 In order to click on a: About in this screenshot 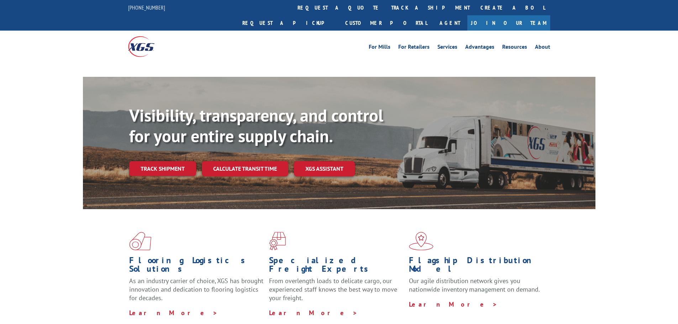, I will do `click(542, 48)`.